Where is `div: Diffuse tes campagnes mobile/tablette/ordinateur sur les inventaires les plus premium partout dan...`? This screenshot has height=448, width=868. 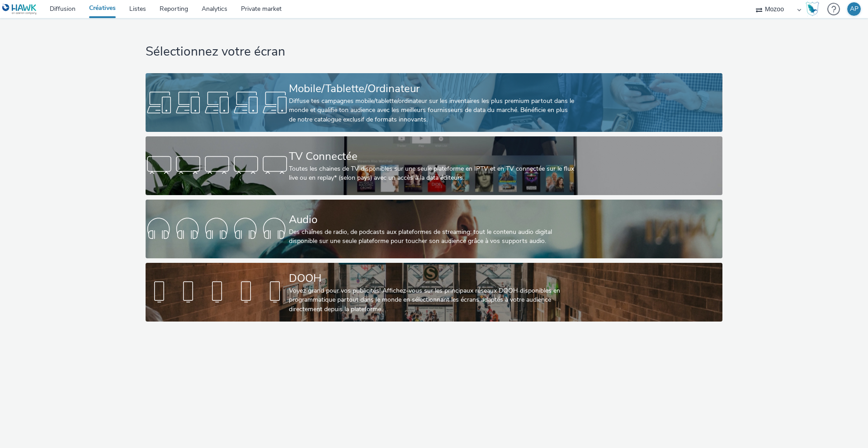
div: Diffuse tes campagnes mobile/tablette/ordinateur sur les inventaires les plus premium partout dan... is located at coordinates (432, 110).